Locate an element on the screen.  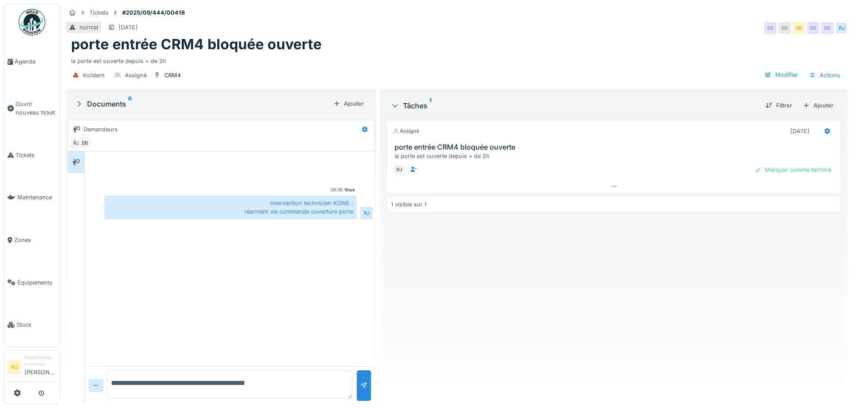
sup: 1 is located at coordinates (430, 106).